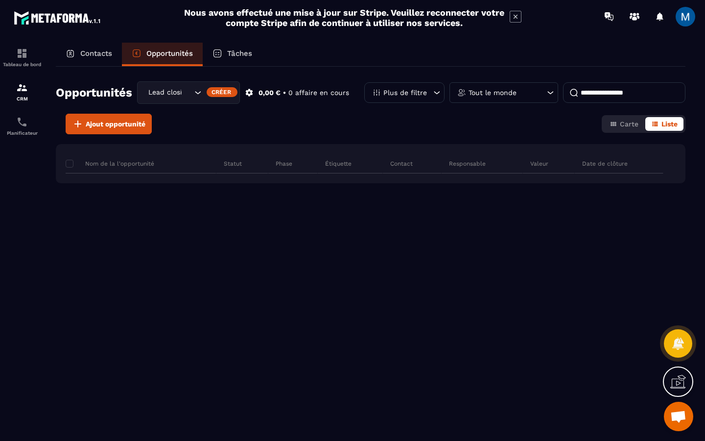 The image size is (705, 441). What do you see at coordinates (669, 124) in the screenshot?
I see `span: Liste` at bounding box center [669, 124].